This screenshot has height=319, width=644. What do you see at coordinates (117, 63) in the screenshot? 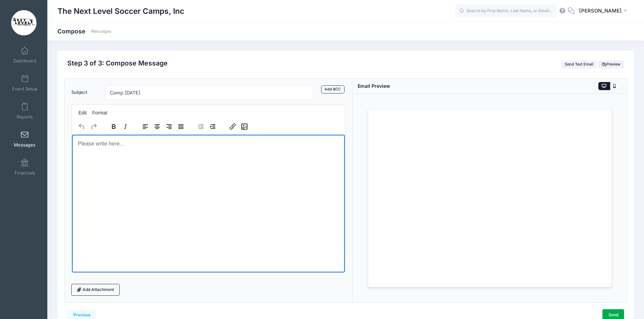
I see `h2: Step 3 of 3: Compose Message` at bounding box center [117, 63].